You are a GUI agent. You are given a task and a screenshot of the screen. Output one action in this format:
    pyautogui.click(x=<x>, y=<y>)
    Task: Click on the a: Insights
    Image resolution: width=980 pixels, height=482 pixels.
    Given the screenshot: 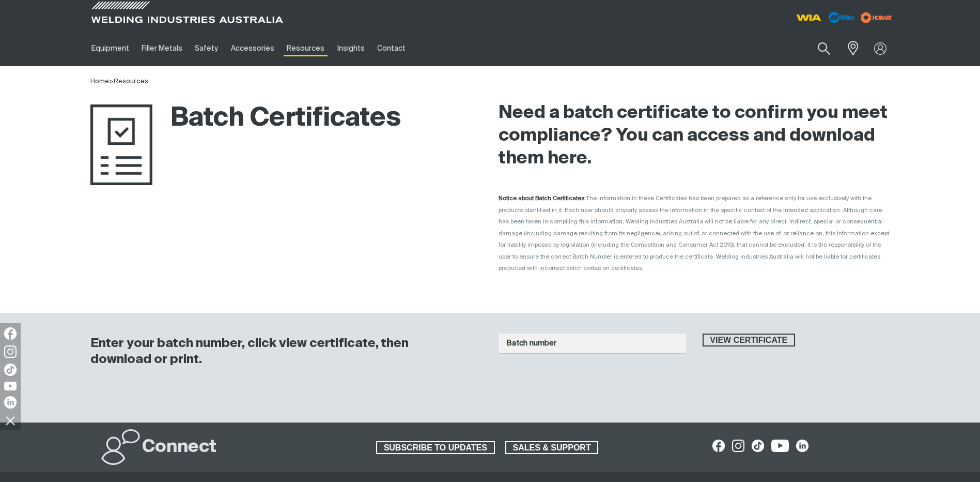 What is the action you would take?
    pyautogui.click(x=350, y=48)
    